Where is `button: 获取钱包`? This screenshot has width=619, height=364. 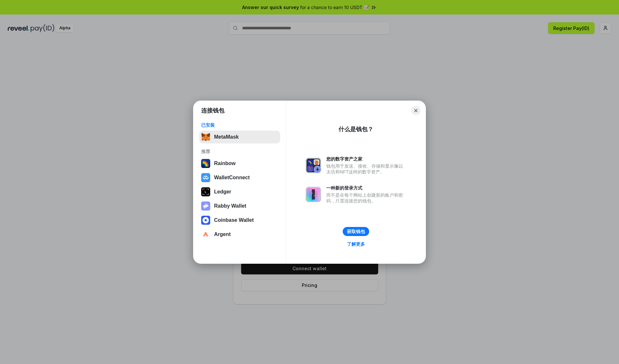
button: 获取钱包 is located at coordinates (356, 231).